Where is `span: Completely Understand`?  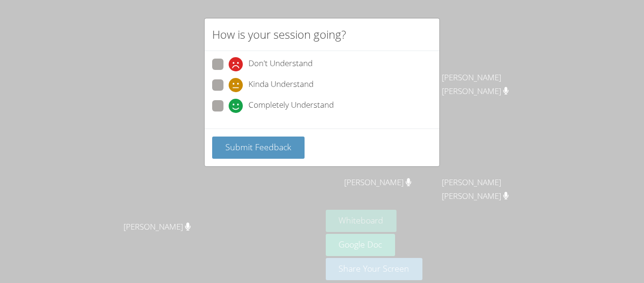 span: Completely Understand is located at coordinates (291, 106).